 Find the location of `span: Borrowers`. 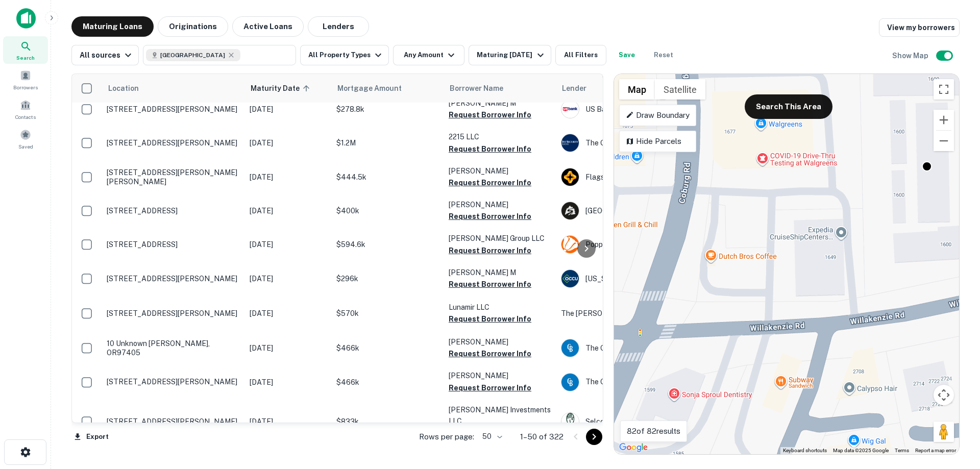

span: Borrowers is located at coordinates (26, 87).